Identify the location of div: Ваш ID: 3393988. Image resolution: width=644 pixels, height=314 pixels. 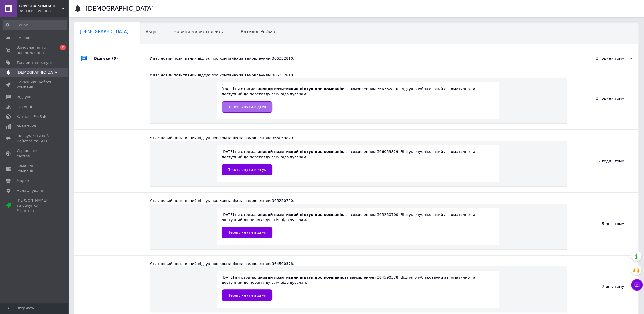
(43, 11).